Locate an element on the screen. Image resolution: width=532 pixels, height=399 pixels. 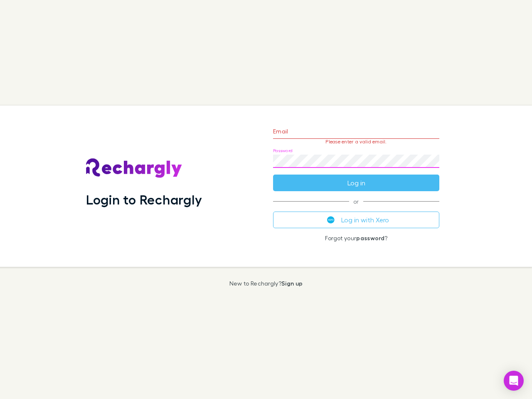
p: New to Rechargly? is located at coordinates (266, 284).